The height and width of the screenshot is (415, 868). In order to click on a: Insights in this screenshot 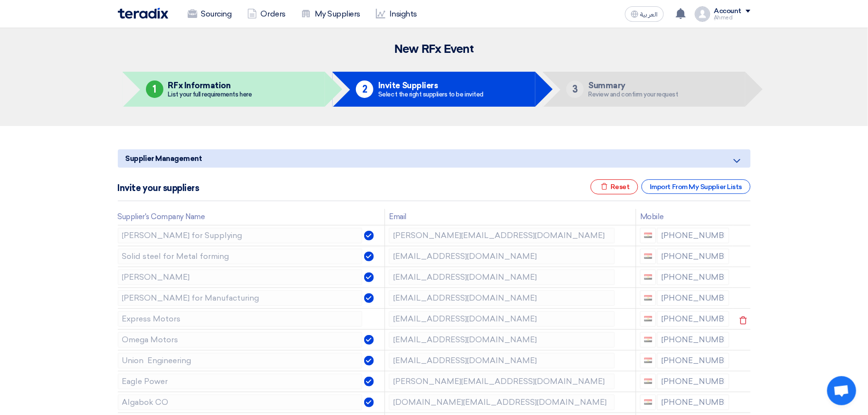, I will do `click(396, 14)`.